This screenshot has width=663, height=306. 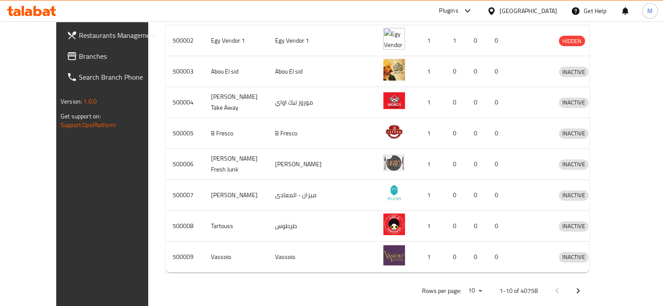 I want to click on td: 500006, so click(x=185, y=164).